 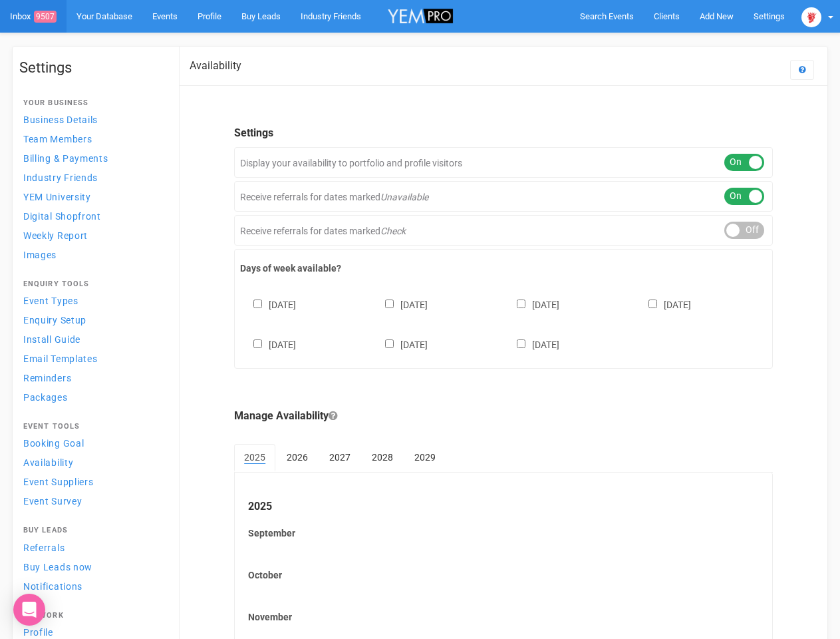 What do you see at coordinates (255, 458) in the screenshot?
I see `a: 2025` at bounding box center [255, 458].